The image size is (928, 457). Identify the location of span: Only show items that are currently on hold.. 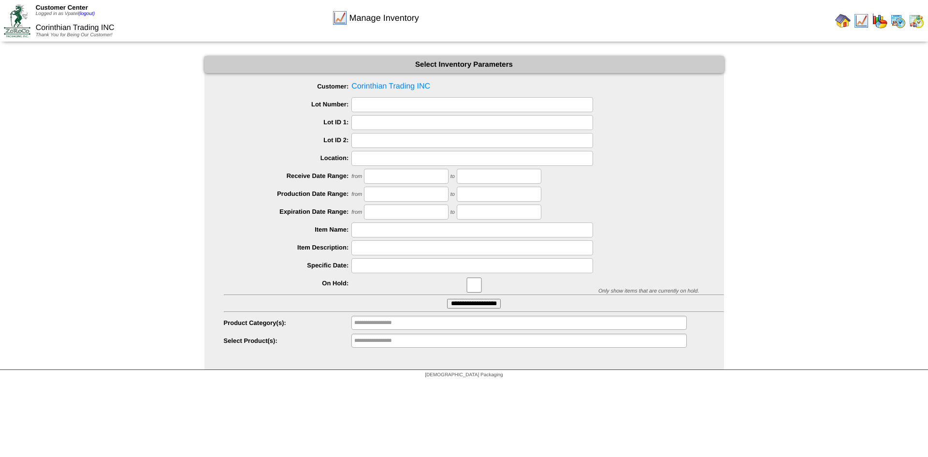
(648, 291).